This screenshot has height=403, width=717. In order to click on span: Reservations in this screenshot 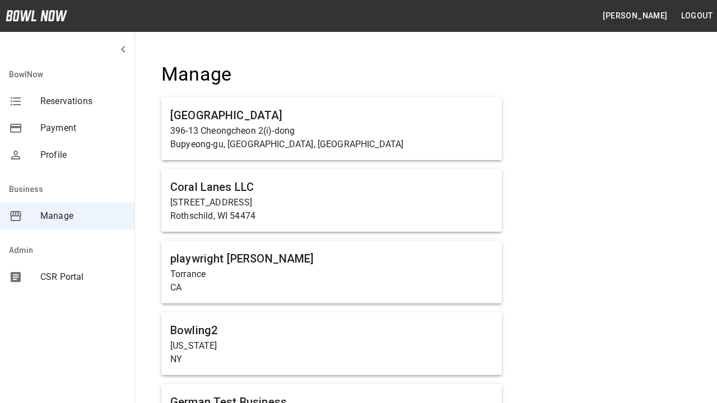, I will do `click(83, 101)`.